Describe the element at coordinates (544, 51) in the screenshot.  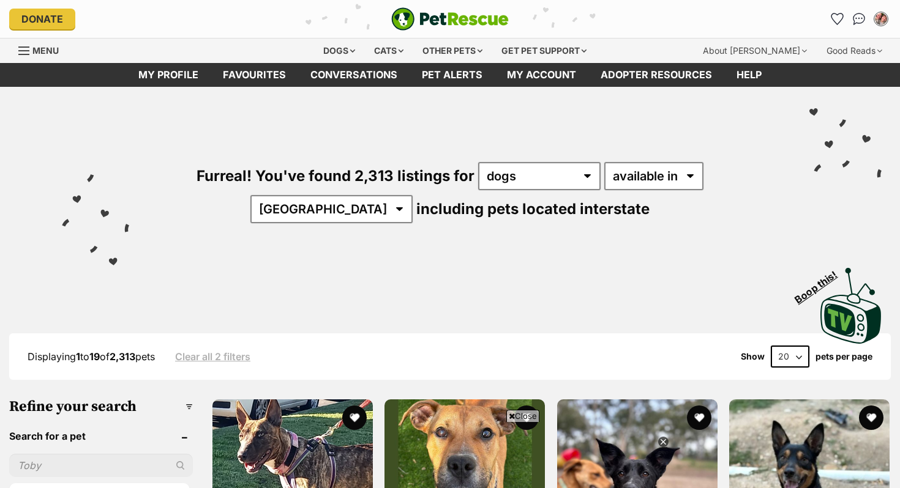
I see `div: Get pet support` at that location.